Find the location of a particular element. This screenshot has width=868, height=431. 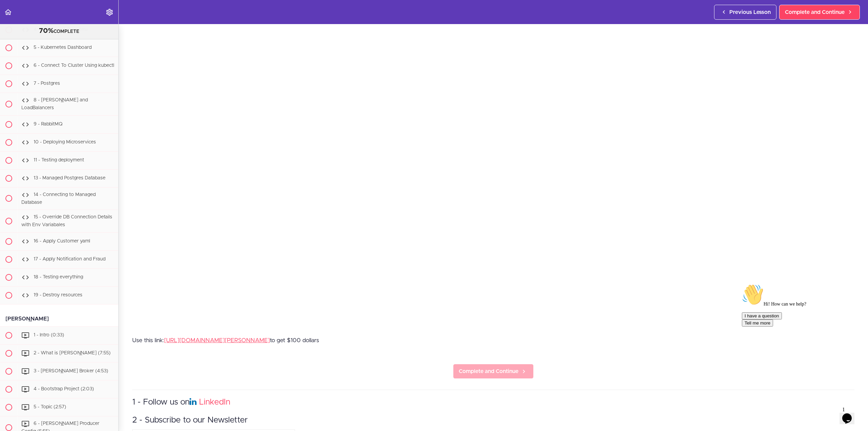

svg: Settings Menu is located at coordinates (109, 12).